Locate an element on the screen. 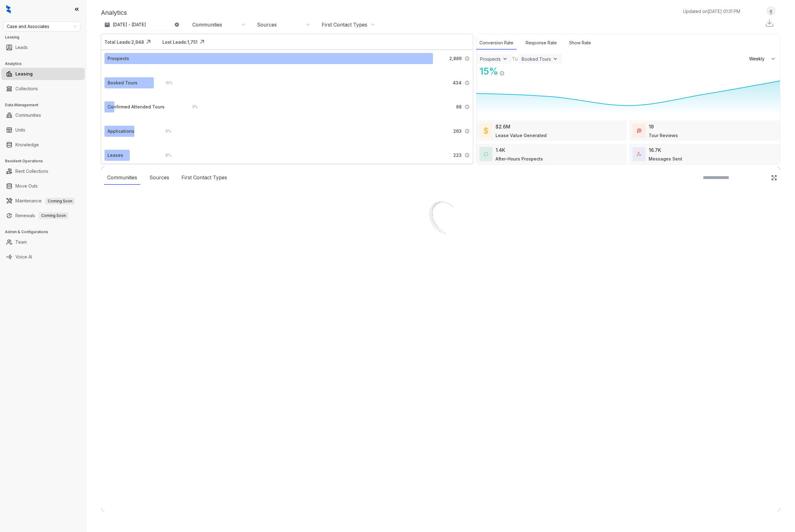 Image resolution: width=795 pixels, height=532 pixels. a: Knowledge is located at coordinates (27, 145).